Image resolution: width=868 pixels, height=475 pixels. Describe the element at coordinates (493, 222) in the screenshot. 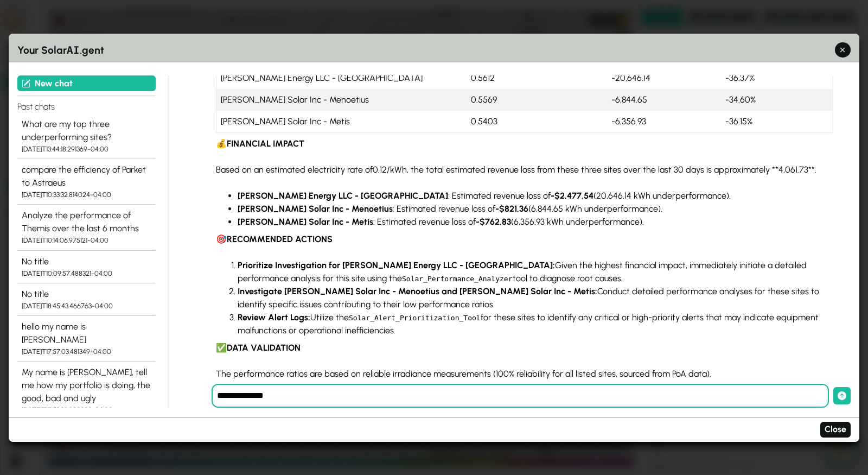

I see `strong: -$762.83` at that location.